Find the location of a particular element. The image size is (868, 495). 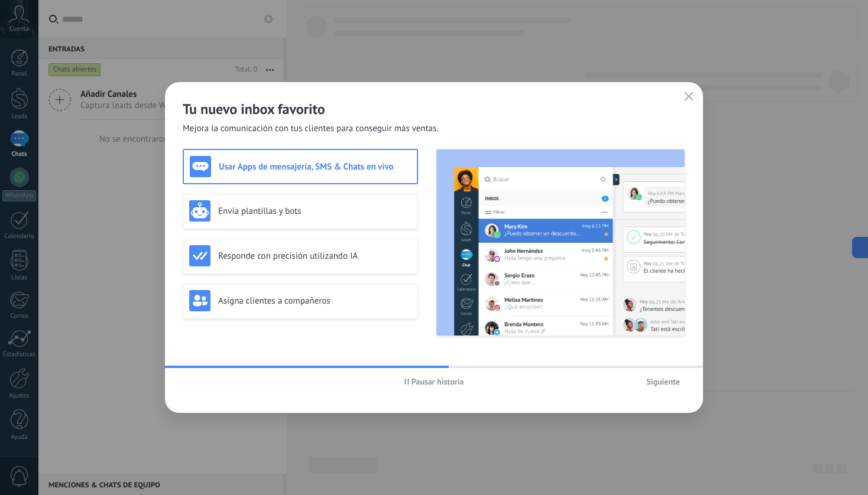

h3: Usar Apps de mensajería, SMS & Chats en vivo is located at coordinates (314, 166).